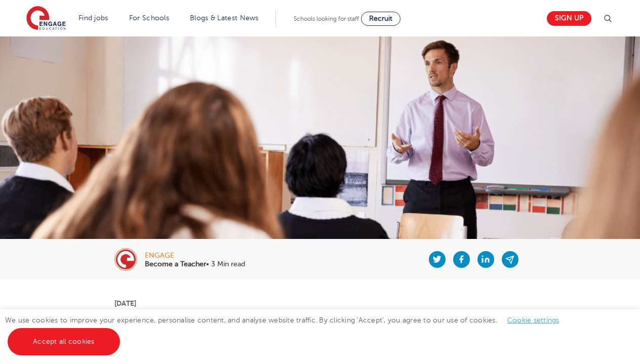  What do you see at coordinates (94, 18) in the screenshot?
I see `a: Find jobs` at bounding box center [94, 18].